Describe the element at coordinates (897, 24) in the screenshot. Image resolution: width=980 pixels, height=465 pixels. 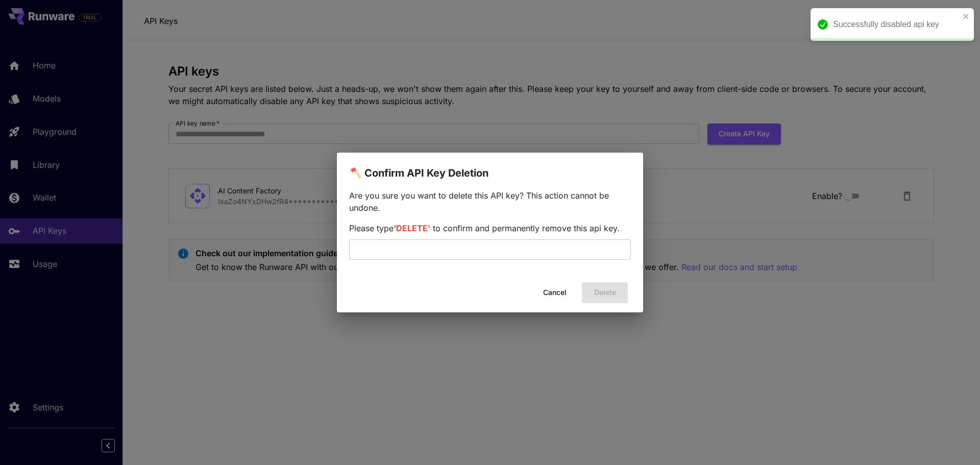
I see `div: Successfully disabled api key` at that location.